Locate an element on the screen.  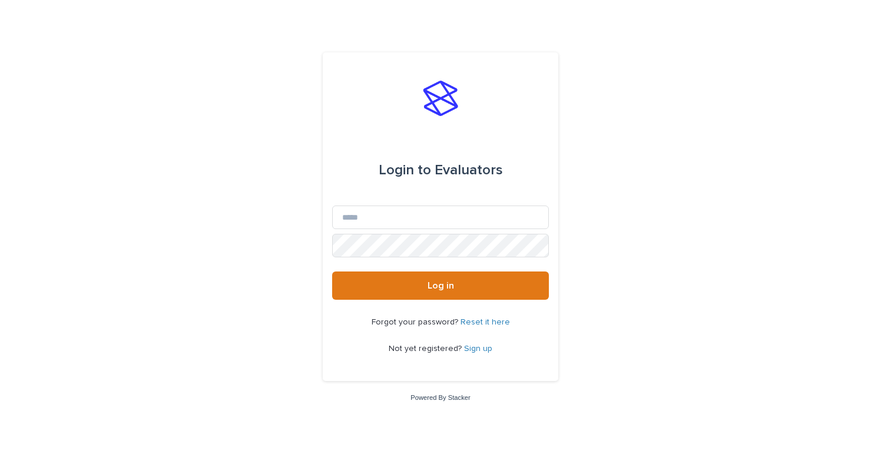
button: Log in is located at coordinates (441, 286).